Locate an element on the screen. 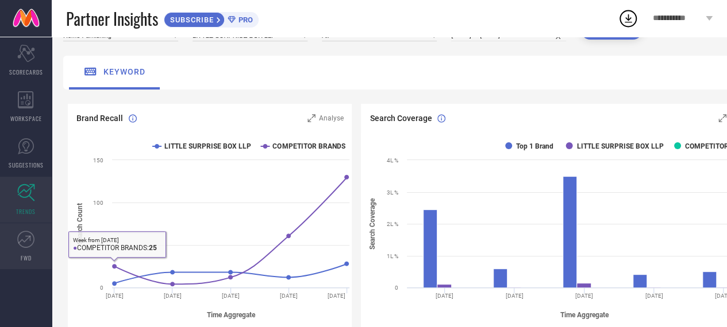  a: SUBSCRIBEPRO is located at coordinates (211, 18).